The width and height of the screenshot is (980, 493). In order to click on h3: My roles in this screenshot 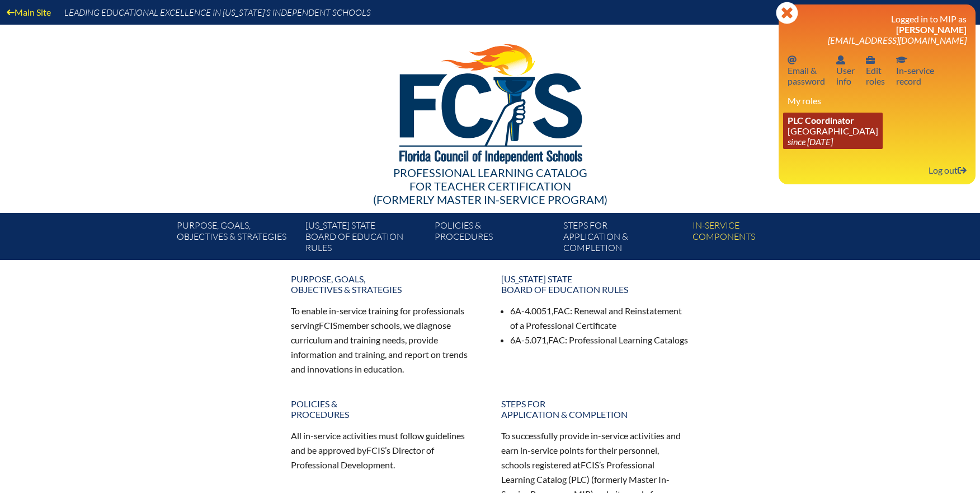, I will do `click(877, 100)`.